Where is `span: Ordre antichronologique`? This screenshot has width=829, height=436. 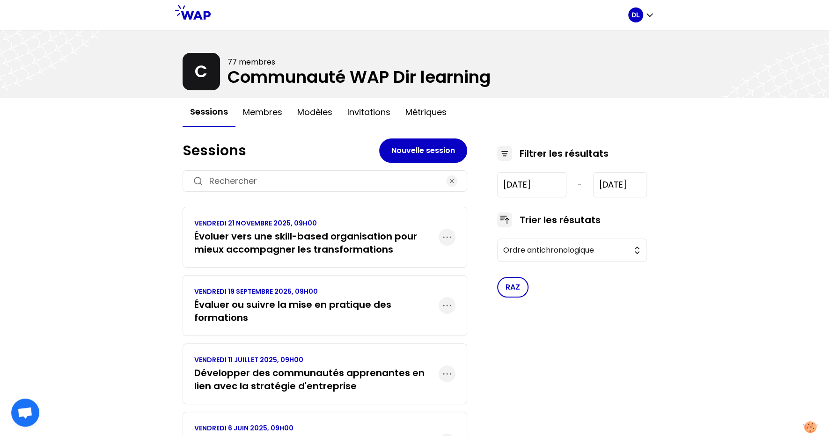 span: Ordre antichronologique is located at coordinates (565, 250).